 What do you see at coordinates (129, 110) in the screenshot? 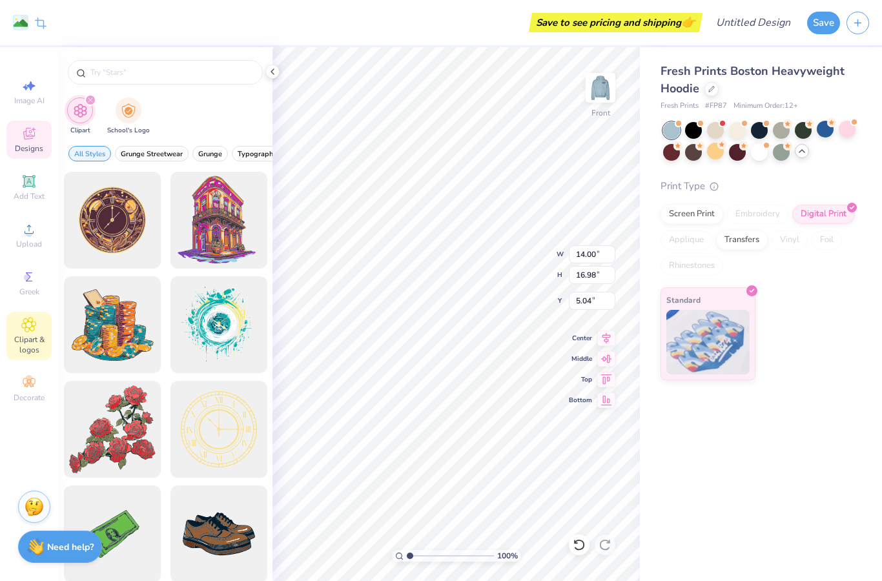
I see `img: School's Logo Image` at bounding box center [129, 110].